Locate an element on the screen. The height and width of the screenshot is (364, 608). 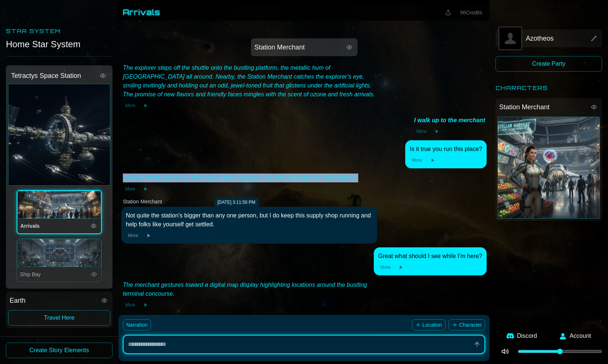
span: 96 Credits is located at coordinates (471, 12).